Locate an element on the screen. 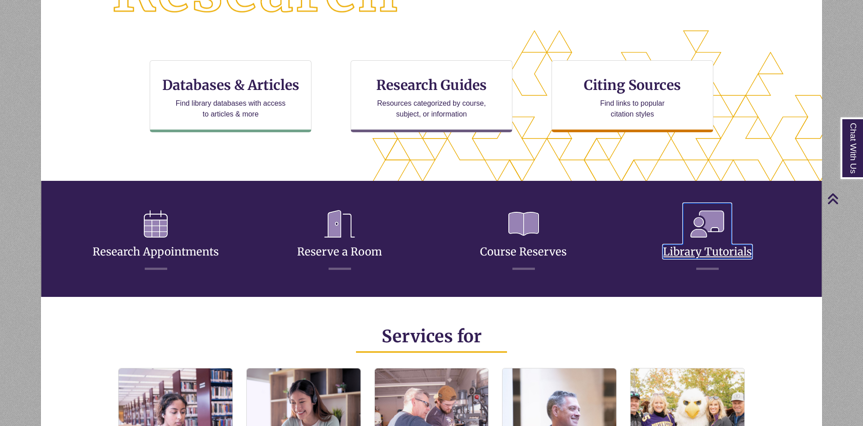 This screenshot has height=426, width=863. a: Databases & Articles Find library databases with access to articles & more is located at coordinates (231, 96).